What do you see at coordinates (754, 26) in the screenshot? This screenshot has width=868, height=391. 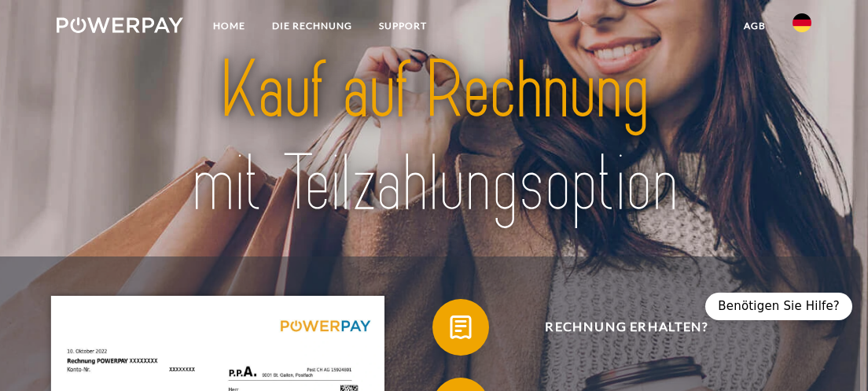 I see `a: agb` at bounding box center [754, 26].